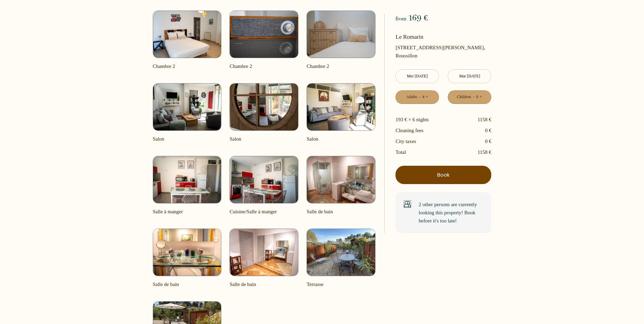  I want to click on span: s, so click(428, 119).